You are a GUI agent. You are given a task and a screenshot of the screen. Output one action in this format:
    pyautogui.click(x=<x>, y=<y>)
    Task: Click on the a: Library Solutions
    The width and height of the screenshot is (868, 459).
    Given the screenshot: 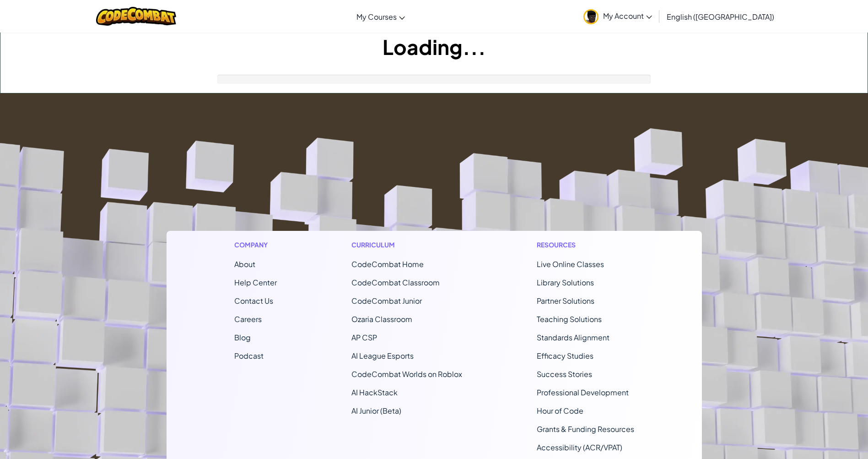 What is the action you would take?
    pyautogui.click(x=565, y=282)
    